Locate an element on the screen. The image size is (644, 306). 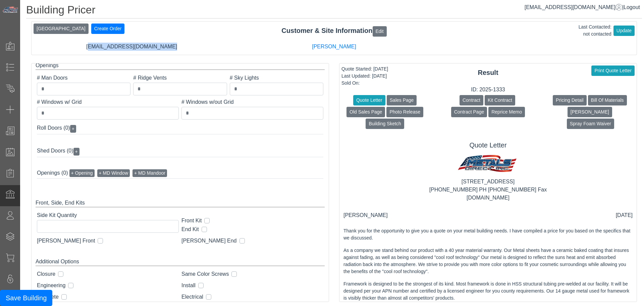
button: Bill Of Materials is located at coordinates (607, 100).